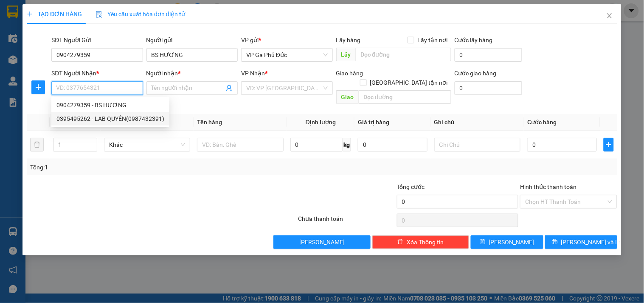  What do you see at coordinates (400, 242) in the screenshot?
I see `span: delete` at bounding box center [400, 242].